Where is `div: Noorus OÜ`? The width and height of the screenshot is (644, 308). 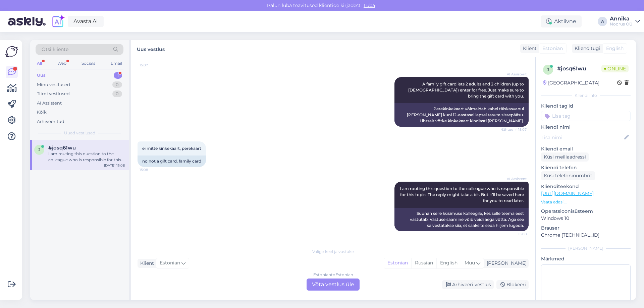
div: Noorus OÜ is located at coordinates (621, 24).